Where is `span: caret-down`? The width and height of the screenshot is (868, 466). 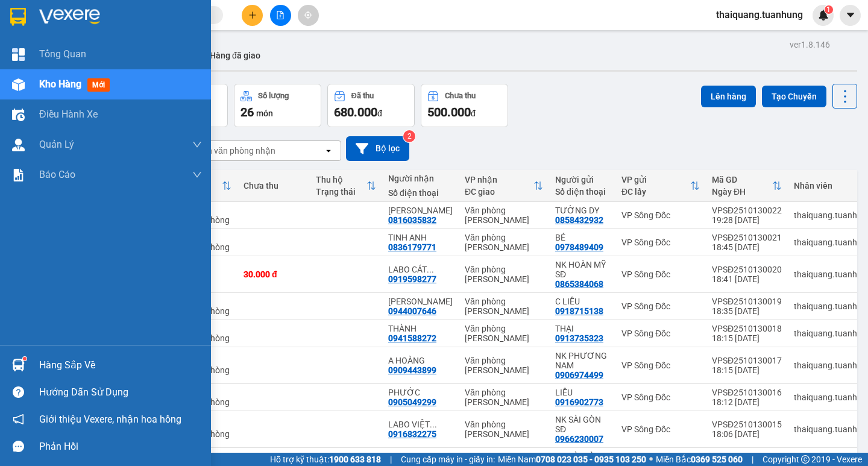 span: caret-down is located at coordinates (850, 15).